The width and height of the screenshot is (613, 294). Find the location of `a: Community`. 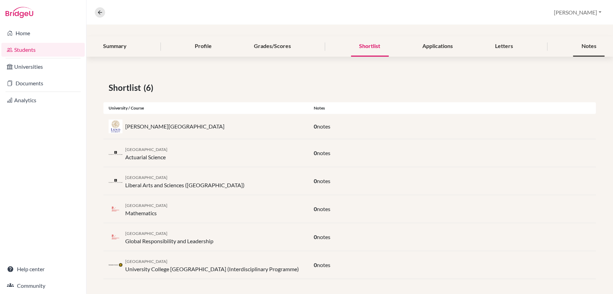

a: Community is located at coordinates (43, 286).